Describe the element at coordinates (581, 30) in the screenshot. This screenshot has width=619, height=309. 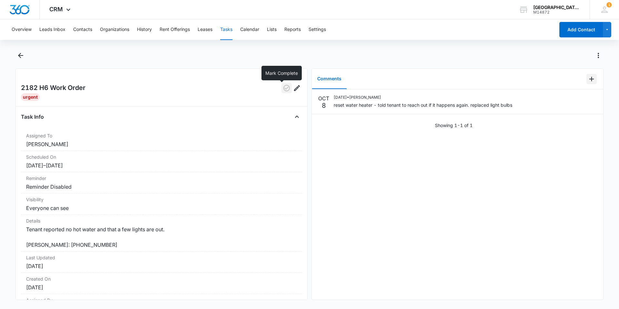
I see `button: Add Contact` at that location.